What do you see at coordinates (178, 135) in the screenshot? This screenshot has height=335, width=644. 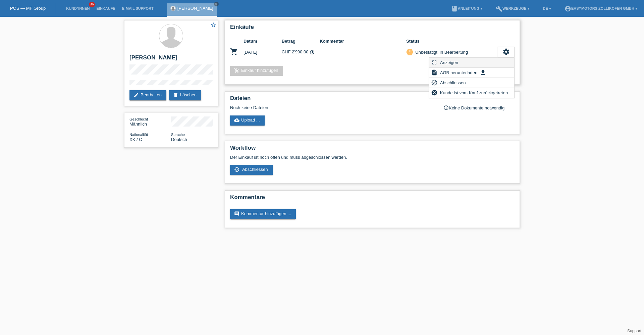 I see `span: Sprache` at bounding box center [178, 135].